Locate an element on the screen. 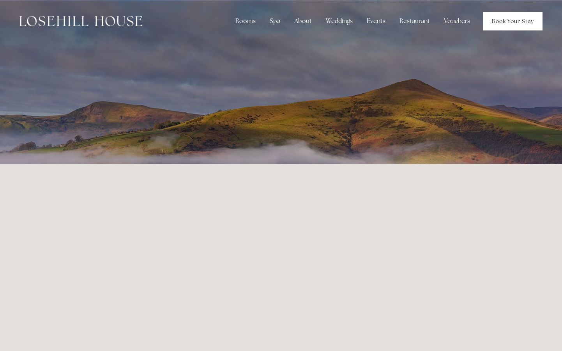 This screenshot has height=351, width=562. div: Rooms is located at coordinates (246, 21).